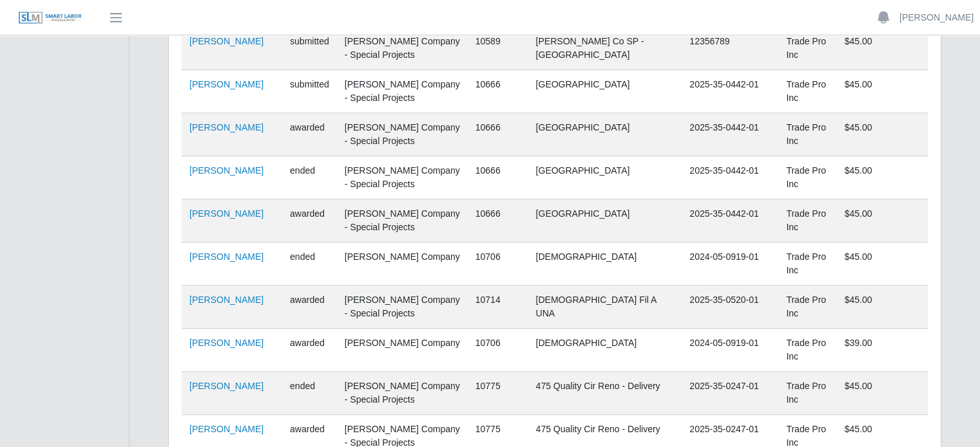 The height and width of the screenshot is (447, 980). I want to click on td: 2025-35-0520-01, so click(730, 307).